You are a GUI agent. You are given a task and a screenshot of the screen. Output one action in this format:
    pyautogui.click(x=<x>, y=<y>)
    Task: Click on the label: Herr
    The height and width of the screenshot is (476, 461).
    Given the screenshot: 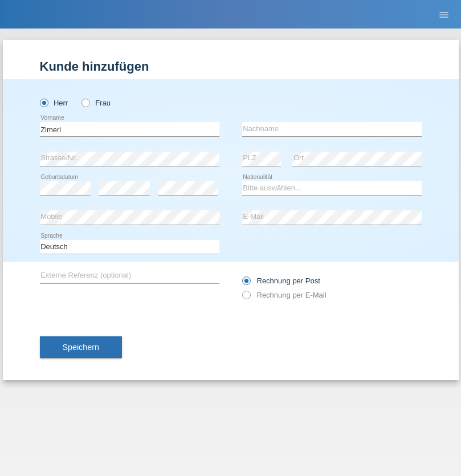 What is the action you would take?
    pyautogui.click(x=54, y=103)
    